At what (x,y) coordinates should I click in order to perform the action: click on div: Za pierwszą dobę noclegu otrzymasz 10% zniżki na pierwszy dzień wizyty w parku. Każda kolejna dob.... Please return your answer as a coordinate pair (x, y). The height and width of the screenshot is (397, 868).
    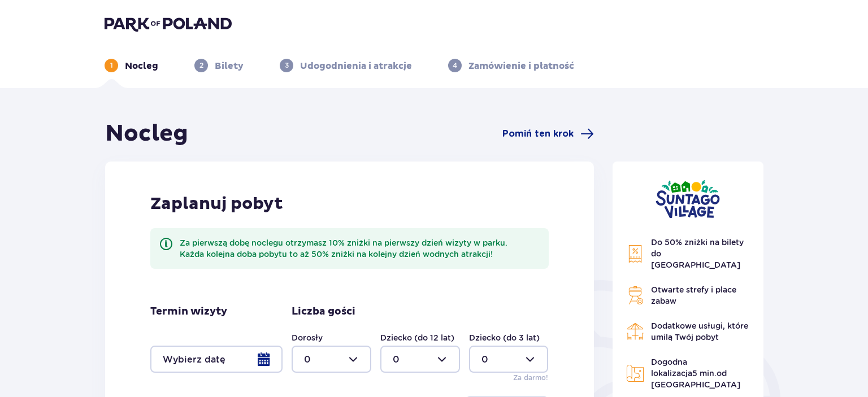
    Looking at the image, I should click on (359, 248).